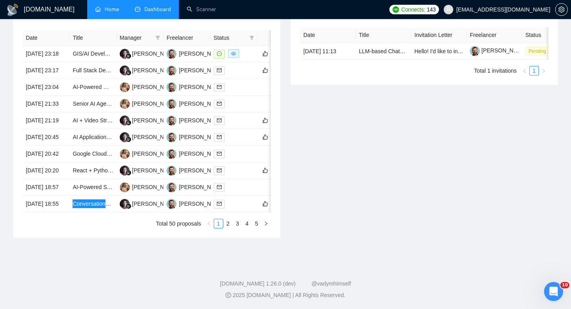 This screenshot has height=309, width=571. What do you see at coordinates (449, 10) in the screenshot?
I see `span: user` at bounding box center [449, 10].